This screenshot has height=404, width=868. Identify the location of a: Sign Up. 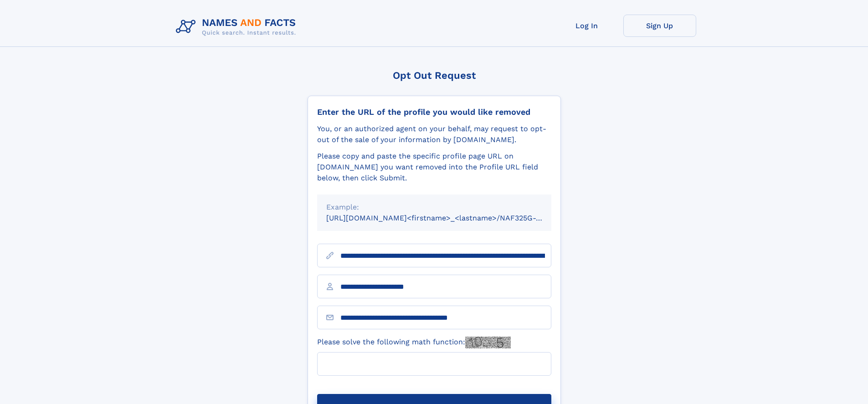
(660, 26).